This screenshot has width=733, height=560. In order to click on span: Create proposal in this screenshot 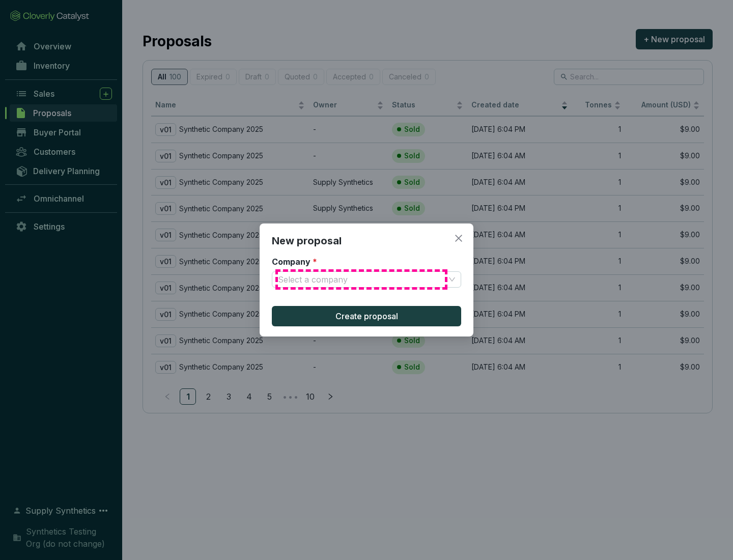, I will do `click(366, 316)`.